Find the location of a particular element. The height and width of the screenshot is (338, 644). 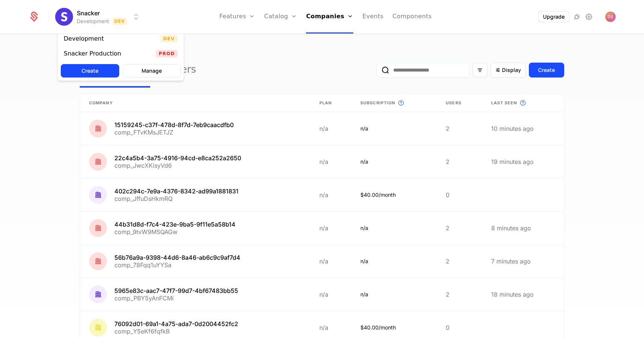

span: Dev is located at coordinates (169, 39).